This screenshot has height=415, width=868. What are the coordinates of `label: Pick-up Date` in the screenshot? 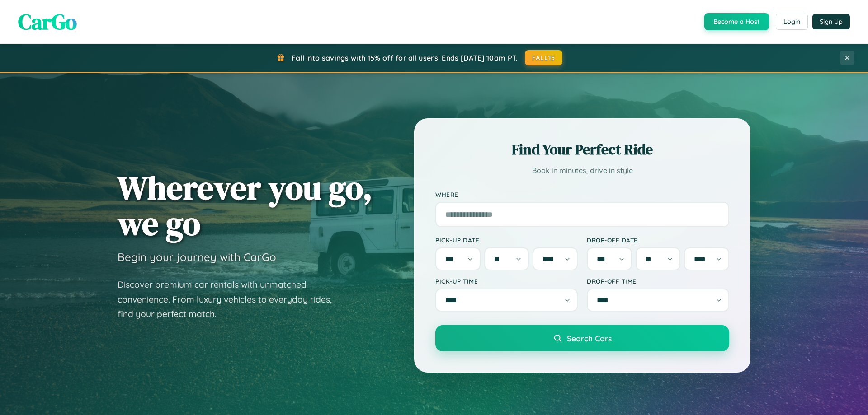 It's located at (507, 240).